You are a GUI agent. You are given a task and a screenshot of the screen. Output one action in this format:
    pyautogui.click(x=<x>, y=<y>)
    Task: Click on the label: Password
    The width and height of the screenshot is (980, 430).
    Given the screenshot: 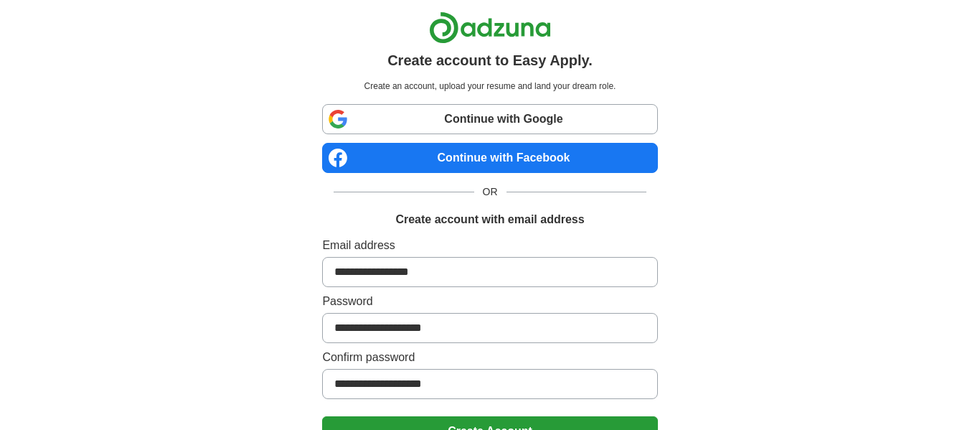 What is the action you would take?
    pyautogui.click(x=489, y=302)
    